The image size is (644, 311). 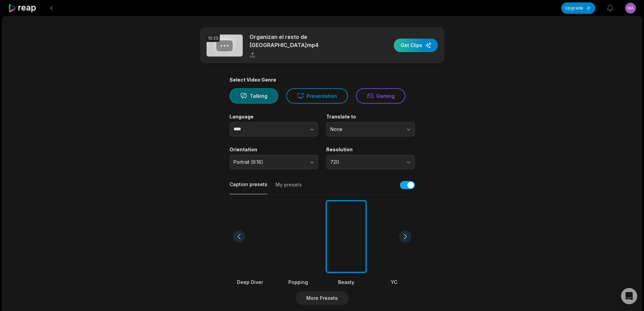 What do you see at coordinates (416, 45) in the screenshot?
I see `button: Get Clips` at bounding box center [416, 45].